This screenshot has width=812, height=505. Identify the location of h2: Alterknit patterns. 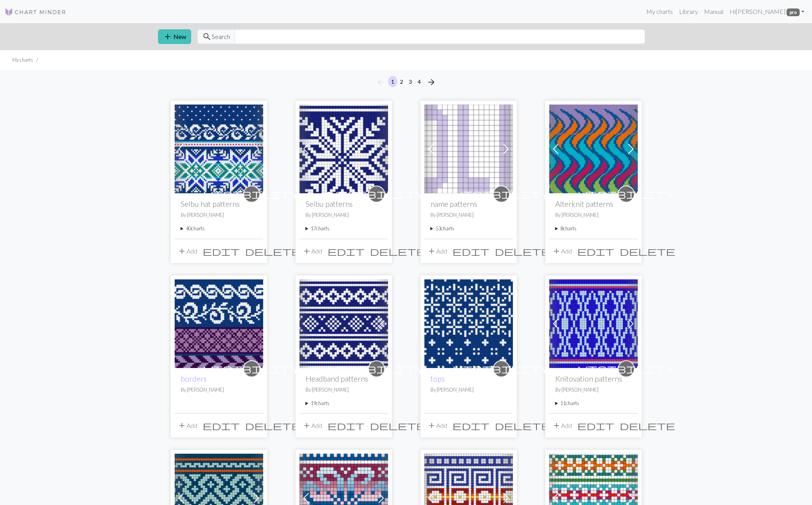
(594, 203).